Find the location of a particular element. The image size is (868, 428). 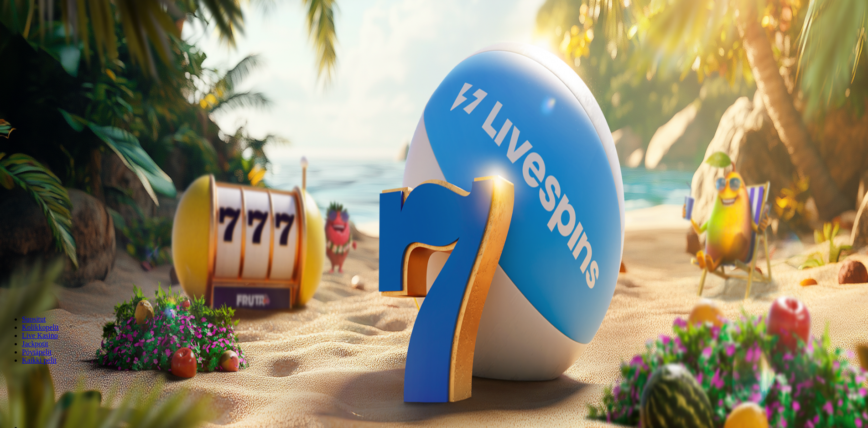

span: Pöytäpelit is located at coordinates (37, 351).